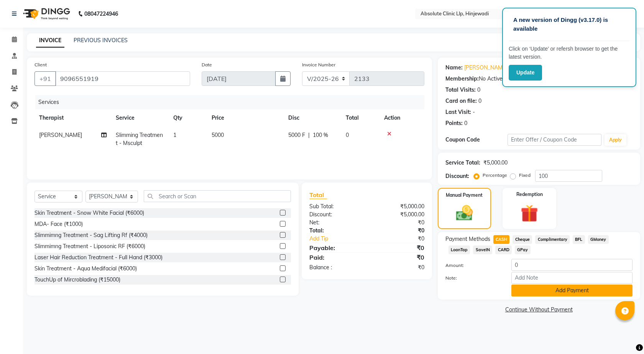 This screenshot has height=354, width=644. Describe the element at coordinates (569, 53) in the screenshot. I see `p: Click on ‘Update’ or refersh browser to get the latest version.` at that location.